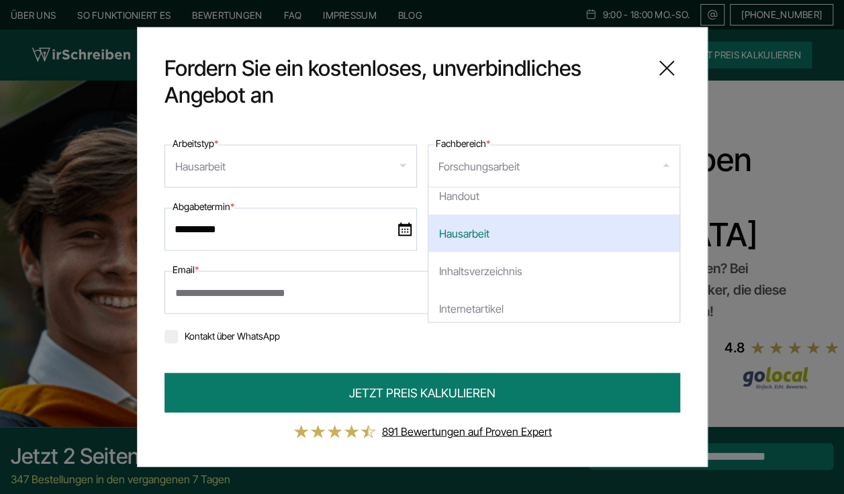 The height and width of the screenshot is (494, 844). What do you see at coordinates (222, 336) in the screenshot?
I see `label: Kontakt über WhatsApp` at bounding box center [222, 336].